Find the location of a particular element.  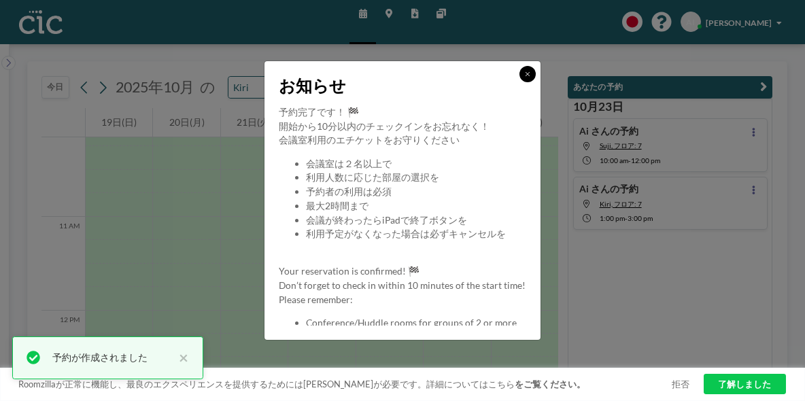

span: 会議が終わったらiPadで終了ボタンを is located at coordinates (386, 220).